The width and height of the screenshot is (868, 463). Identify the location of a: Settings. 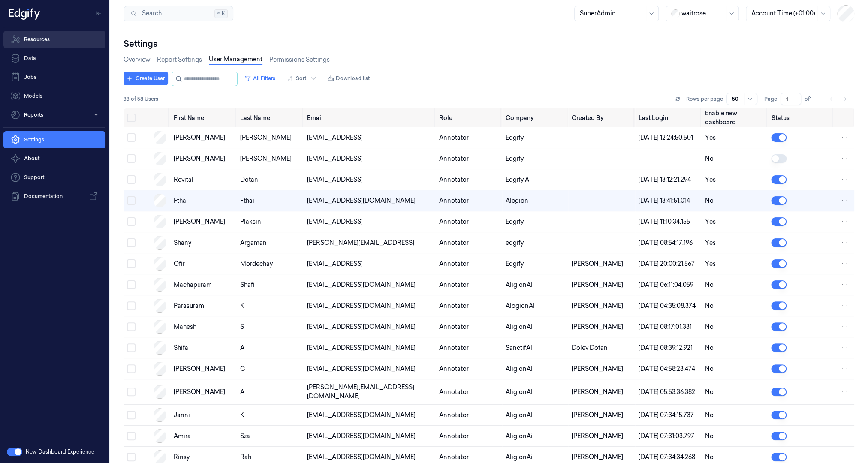
(54, 139).